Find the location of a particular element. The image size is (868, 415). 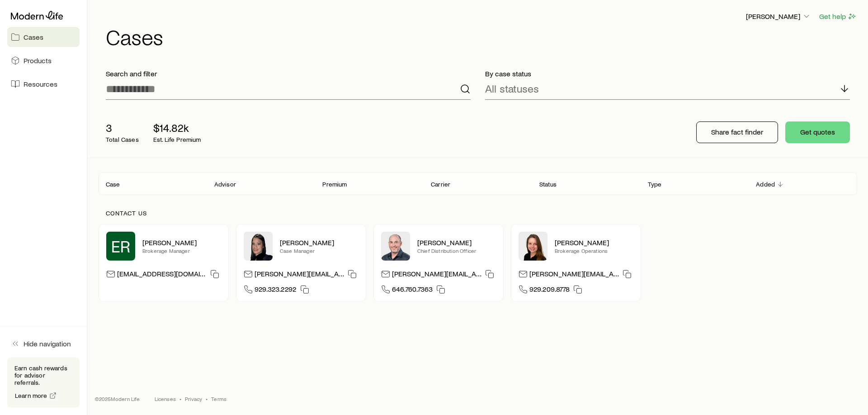

p: Advisor is located at coordinates (225, 185).